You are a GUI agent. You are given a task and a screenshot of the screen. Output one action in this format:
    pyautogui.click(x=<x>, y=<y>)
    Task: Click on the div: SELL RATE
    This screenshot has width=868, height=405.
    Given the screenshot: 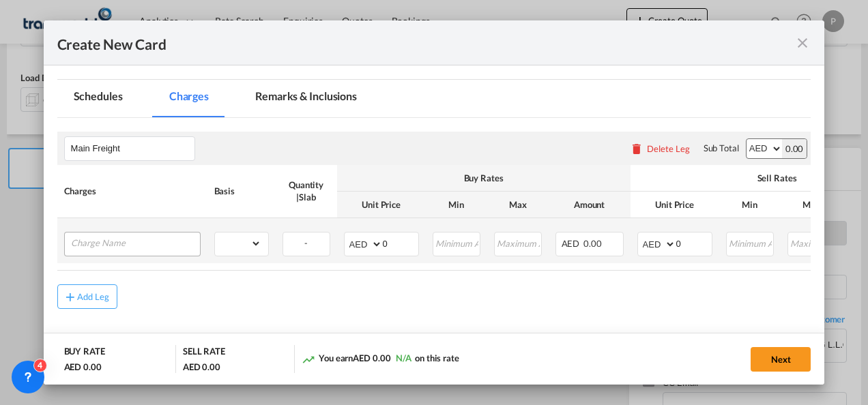 What is the action you would take?
    pyautogui.click(x=204, y=353)
    